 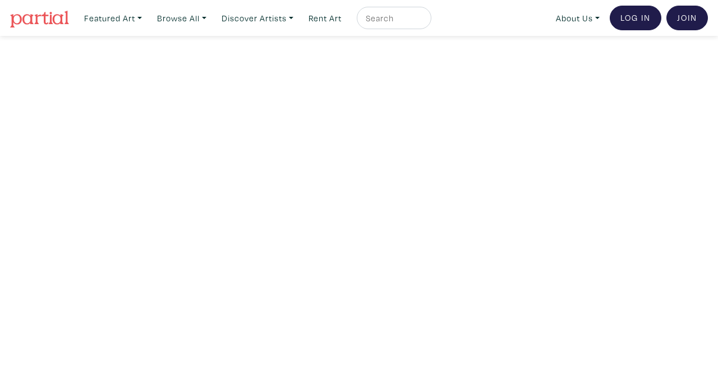 What do you see at coordinates (113, 18) in the screenshot?
I see `a: Featured Art` at bounding box center [113, 18].